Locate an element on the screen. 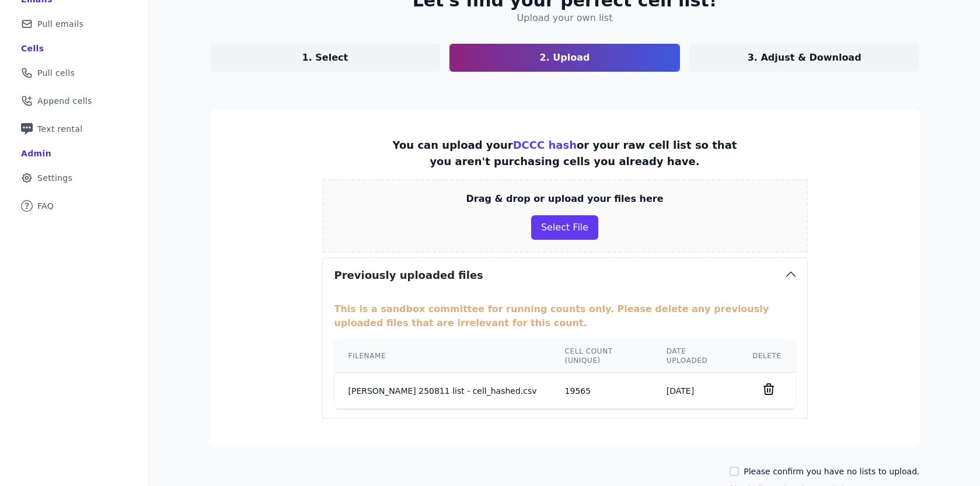 This screenshot has width=980, height=486. p: 1. Select is located at coordinates (325, 58).